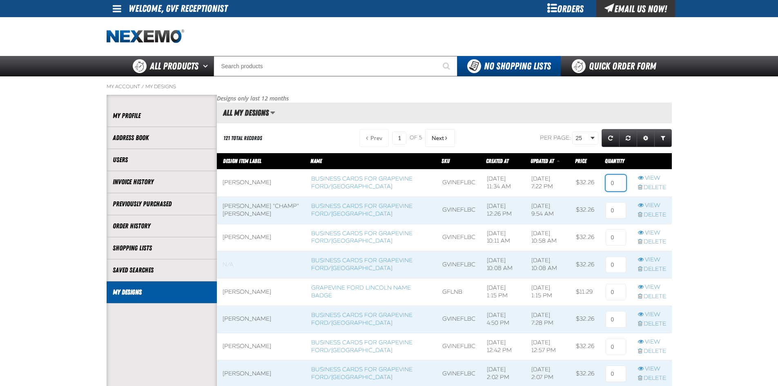 The image size is (778, 386). I want to click on span: No Shopping Lists, so click(518, 66).